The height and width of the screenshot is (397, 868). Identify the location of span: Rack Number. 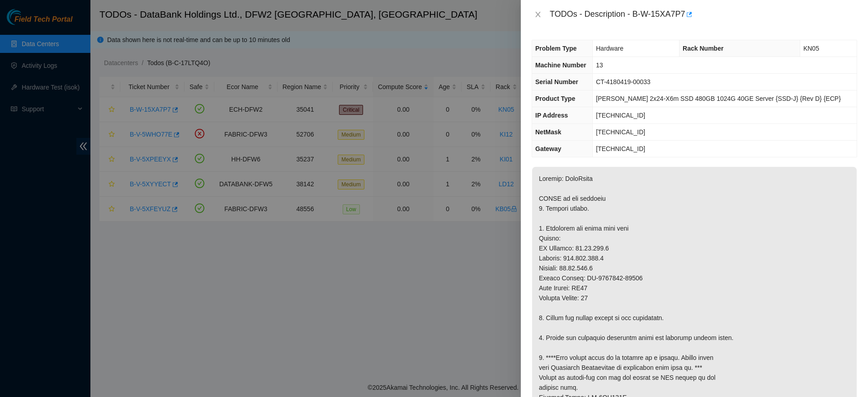
(703, 48).